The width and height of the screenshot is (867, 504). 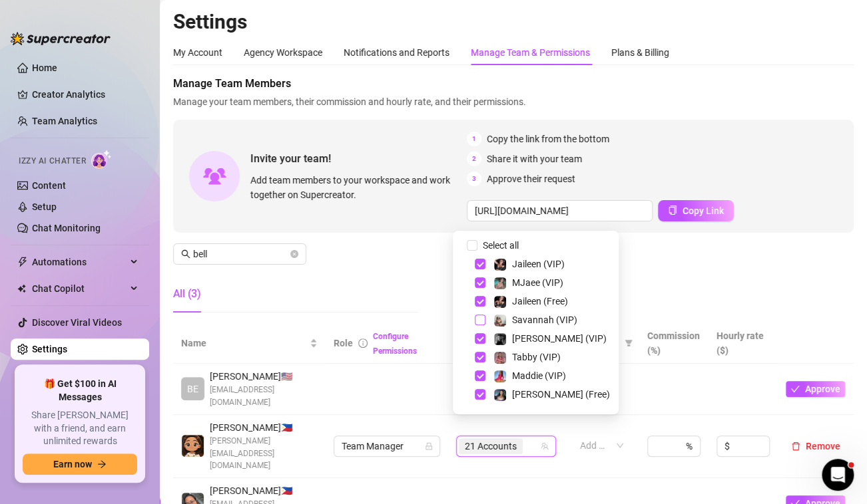 I want to click on span: Savannah (VIP), so click(x=545, y=320).